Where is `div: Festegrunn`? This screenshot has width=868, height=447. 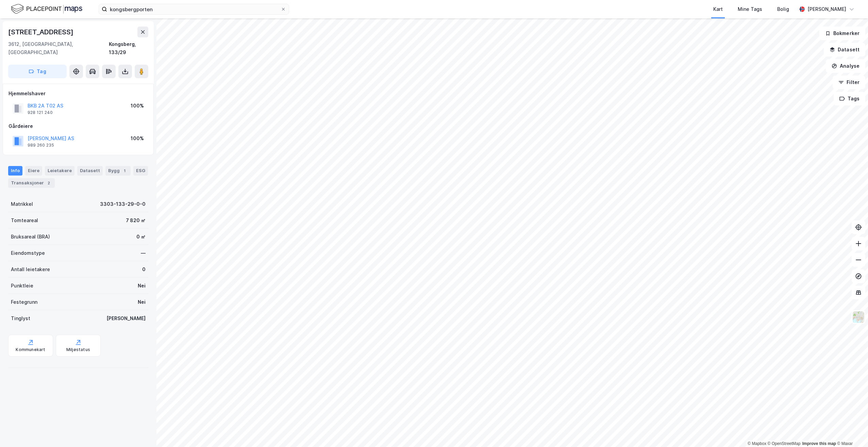
div: Festegrunn is located at coordinates (24, 302).